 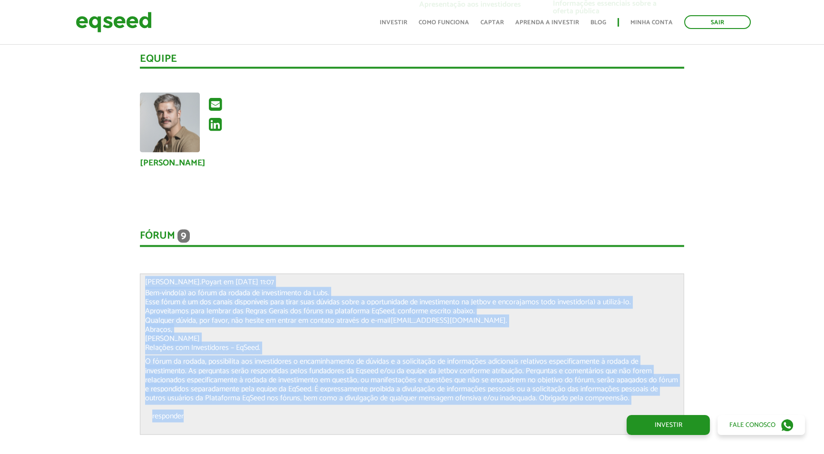 I want to click on img: Foto de Gentil Nascimento, so click(x=170, y=122).